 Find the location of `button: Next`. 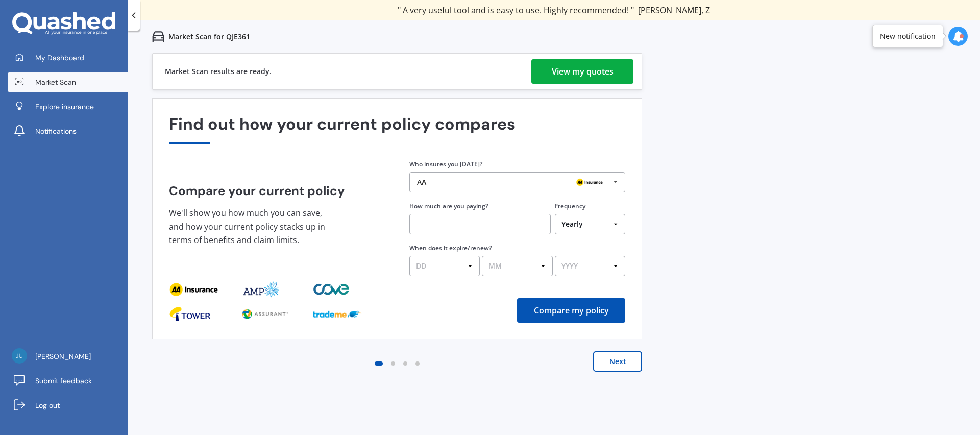

button: Next is located at coordinates (618, 362).